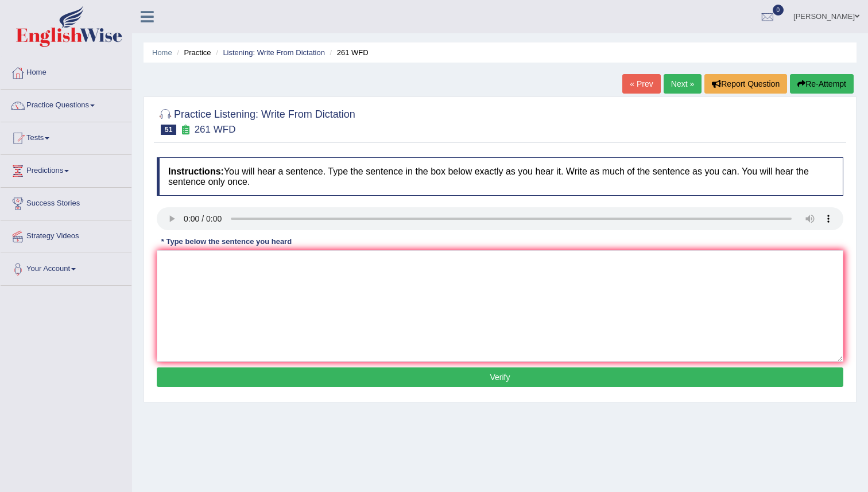 The height and width of the screenshot is (492, 868). I want to click on a: Predictions, so click(66, 170).